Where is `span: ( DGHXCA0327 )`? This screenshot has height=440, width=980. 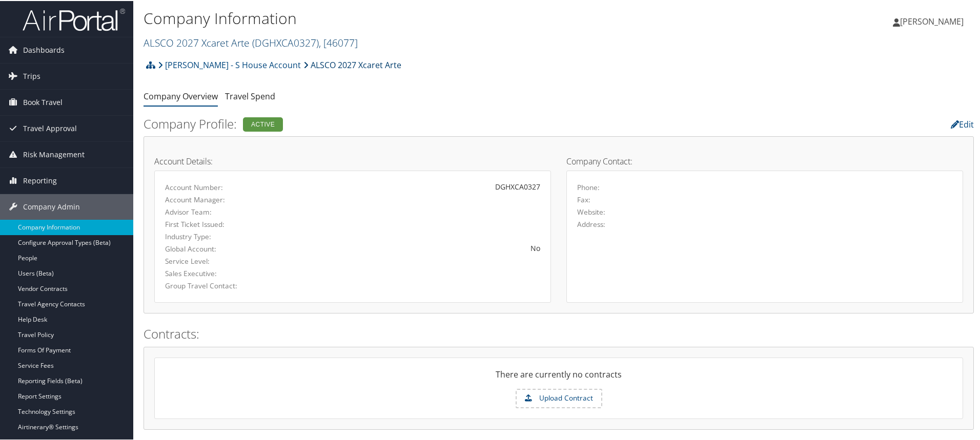 span: ( DGHXCA0327 ) is located at coordinates (286, 42).